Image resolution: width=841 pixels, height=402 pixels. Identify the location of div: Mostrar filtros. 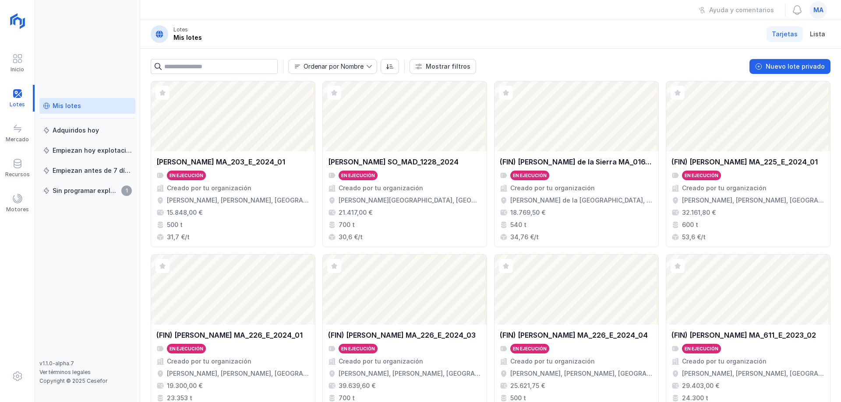
(448, 67).